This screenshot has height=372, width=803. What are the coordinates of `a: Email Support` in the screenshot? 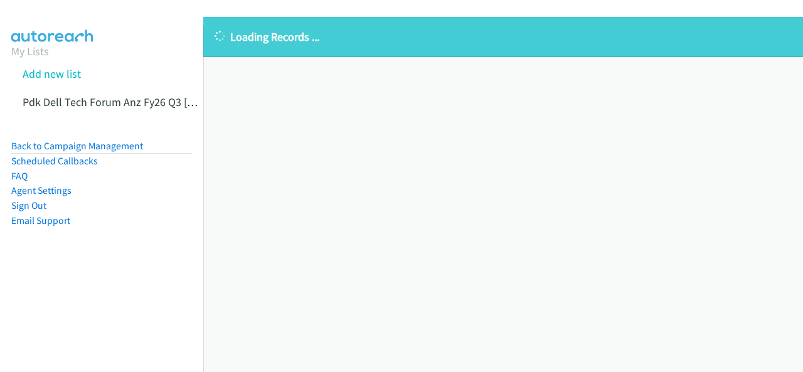 It's located at (41, 220).